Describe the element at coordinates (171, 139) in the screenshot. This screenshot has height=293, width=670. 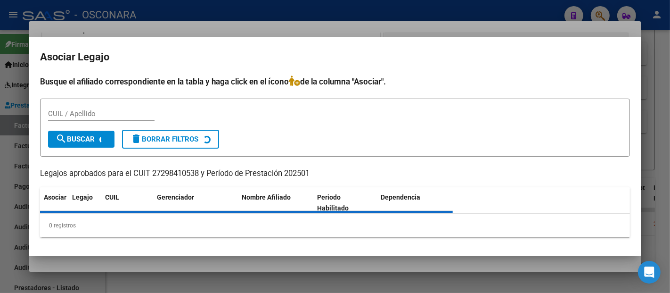
I see `button: Borrar Filtros` at that location.